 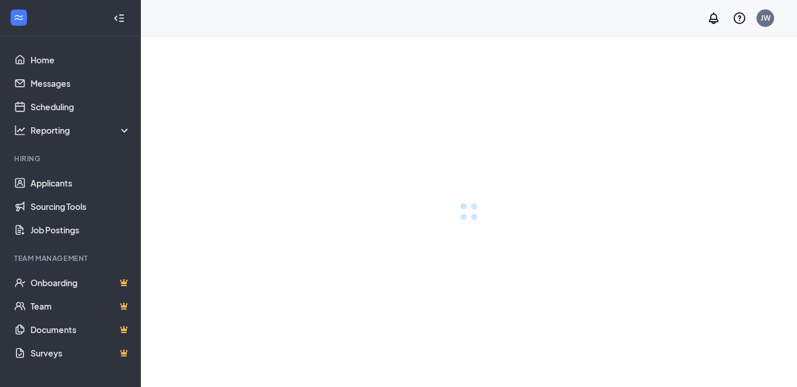 I want to click on svg: WorkstreamLogo, so click(x=19, y=18).